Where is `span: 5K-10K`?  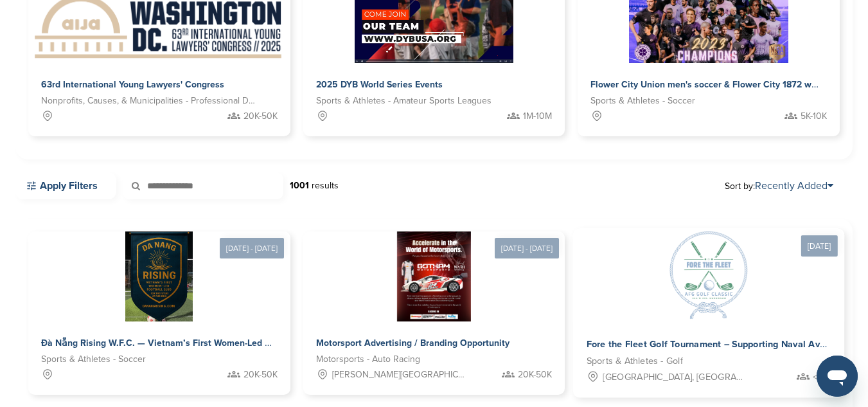 span: 5K-10K is located at coordinates (813, 116).